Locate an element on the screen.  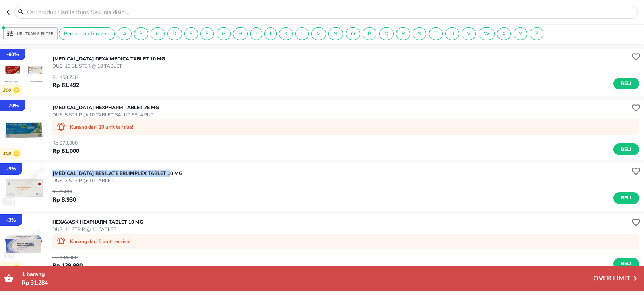
span: Pembelian Terakhir is located at coordinates (86, 34).